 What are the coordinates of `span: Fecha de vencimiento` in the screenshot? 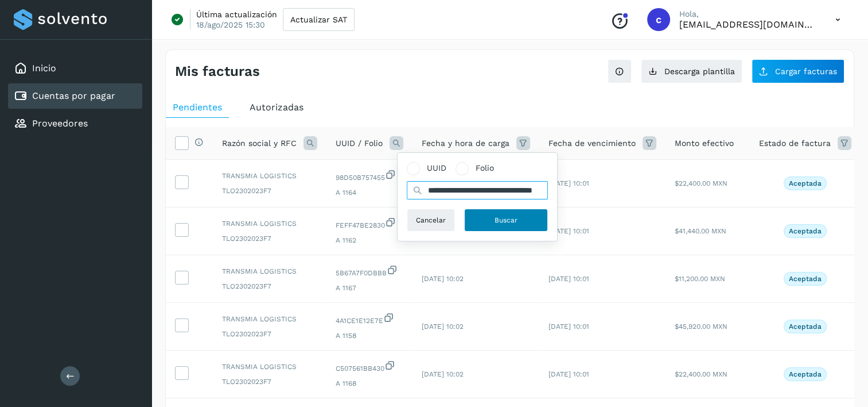 It's located at (592, 143).